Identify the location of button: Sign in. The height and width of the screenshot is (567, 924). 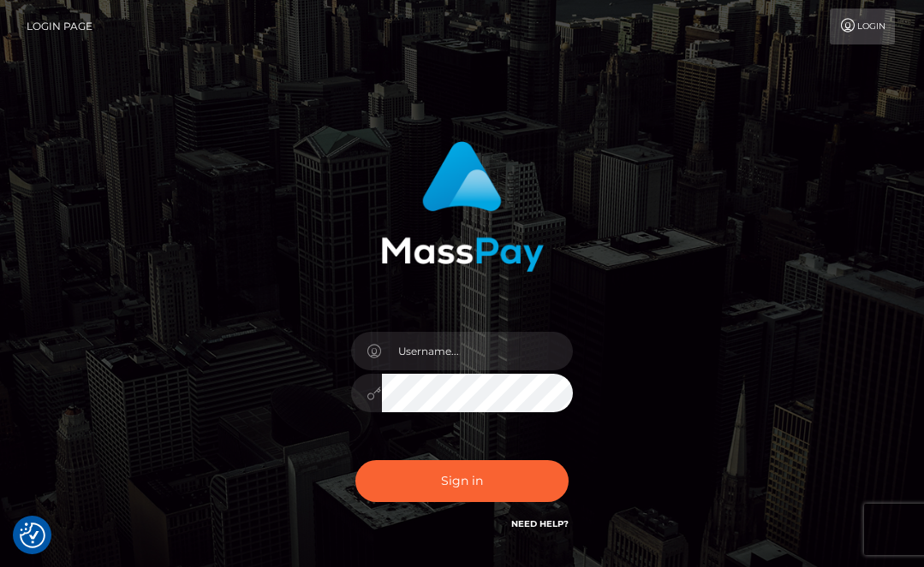
(462, 481).